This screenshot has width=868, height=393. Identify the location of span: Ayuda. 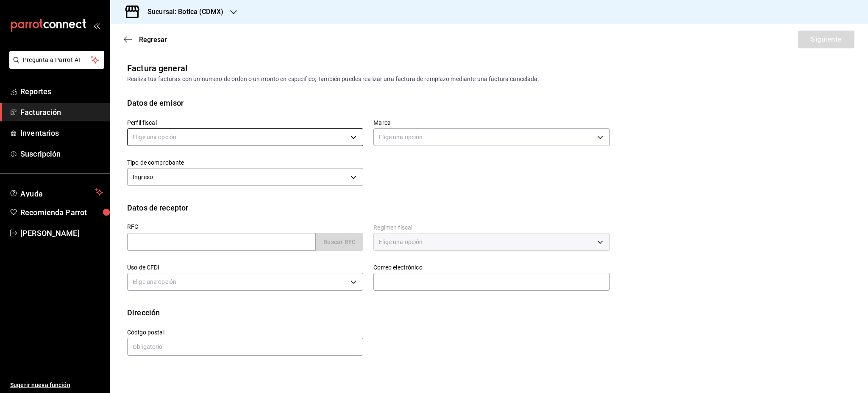
(56, 192).